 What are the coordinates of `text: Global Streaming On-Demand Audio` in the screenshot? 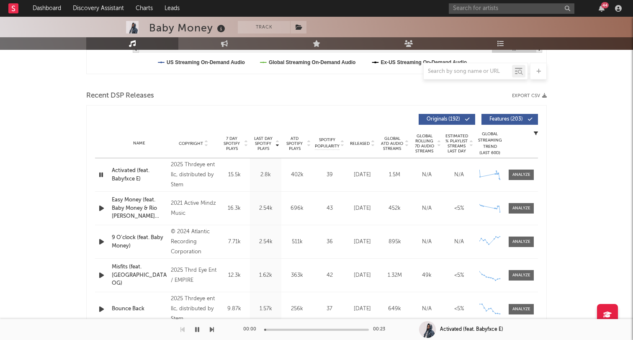 It's located at (312, 62).